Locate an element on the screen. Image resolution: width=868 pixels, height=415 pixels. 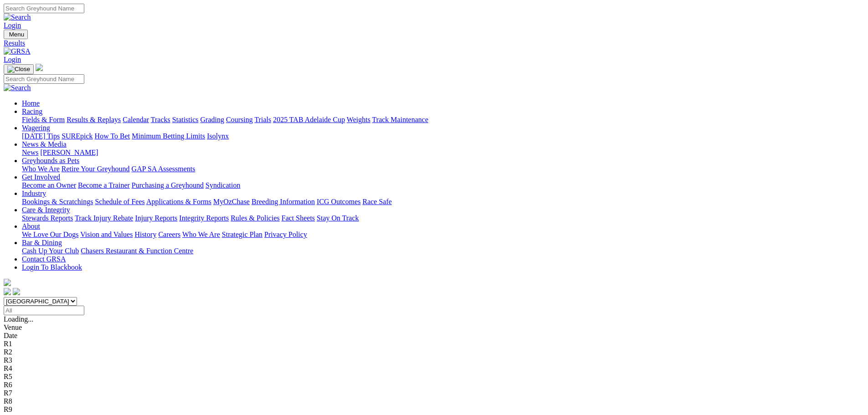
input: Select date is located at coordinates (44, 310).